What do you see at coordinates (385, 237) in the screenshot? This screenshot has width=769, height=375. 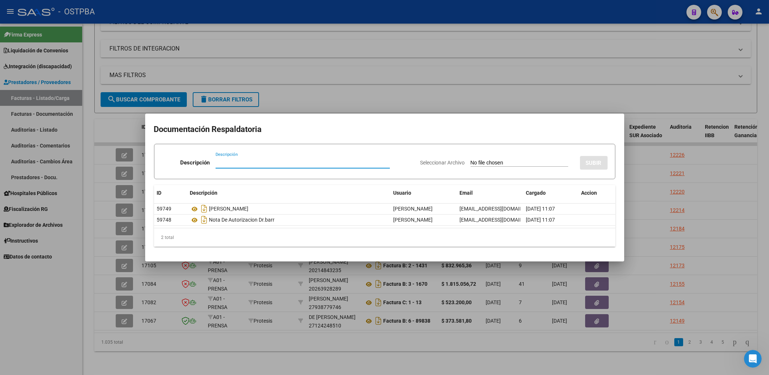 I see `div: 2 total` at bounding box center [385, 237].